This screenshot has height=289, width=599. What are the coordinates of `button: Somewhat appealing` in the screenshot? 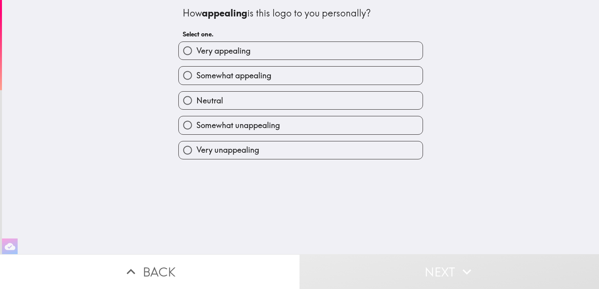 It's located at (301, 75).